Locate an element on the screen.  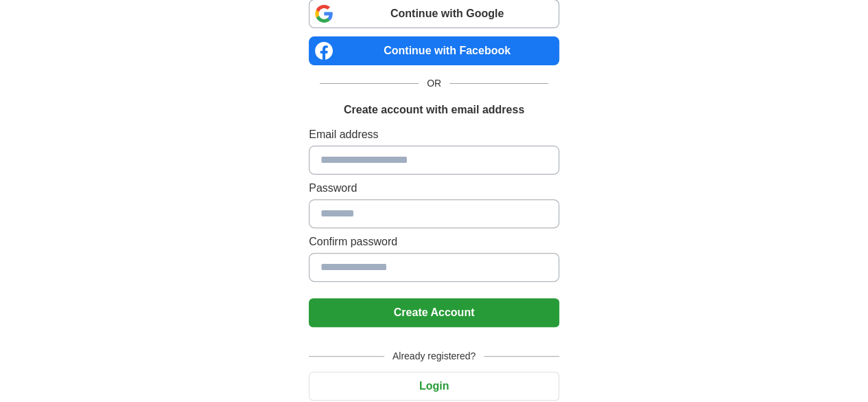
span: OR is located at coordinates (434, 83).